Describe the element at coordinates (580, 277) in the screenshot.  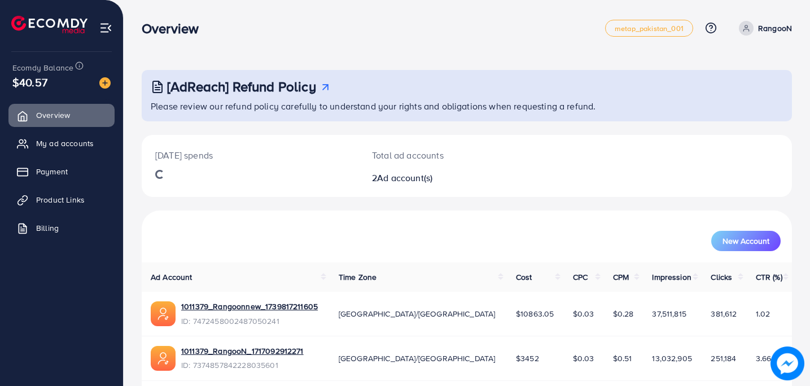
I see `span: CPC` at that location.